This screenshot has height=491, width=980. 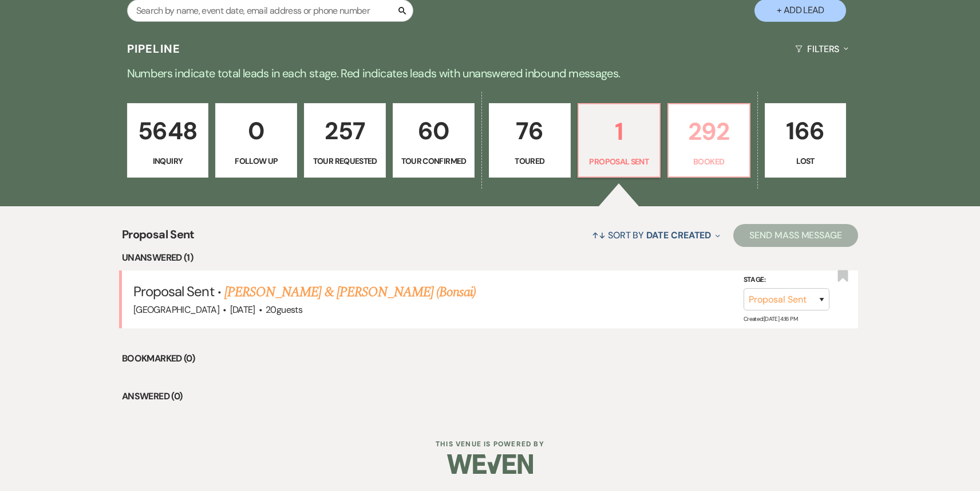 What do you see at coordinates (619, 140) in the screenshot?
I see `a: 1Proposal Sent` at bounding box center [619, 140].